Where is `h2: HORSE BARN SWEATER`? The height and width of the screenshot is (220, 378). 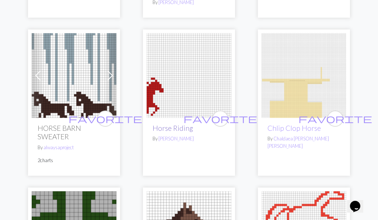 h2: HORSE BARN SWEATER is located at coordinates (74, 132).